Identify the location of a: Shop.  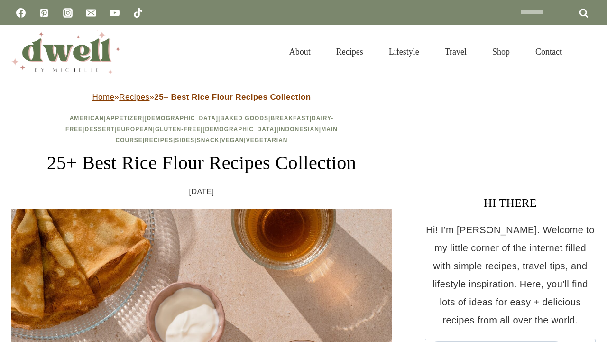
(501, 52).